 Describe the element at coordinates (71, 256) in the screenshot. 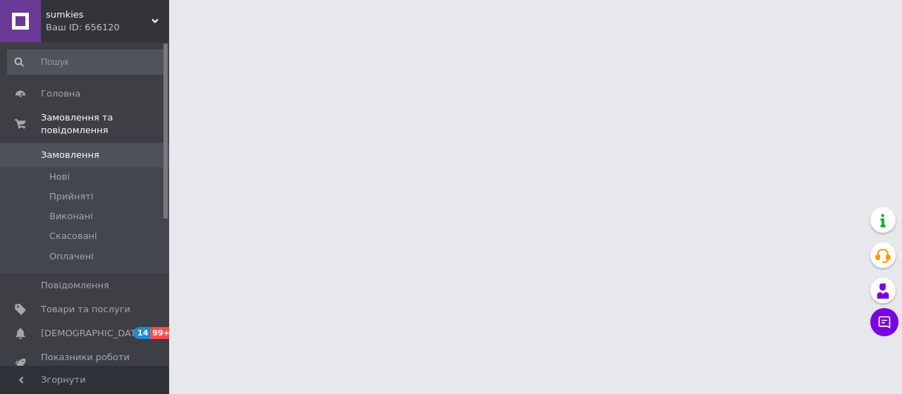

I see `span: Оплачені` at that location.